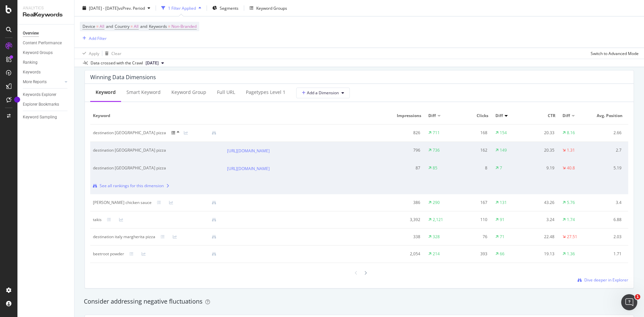 This screenshot has height=317, width=644. What do you see at coordinates (571, 219) in the screenshot?
I see `div: 1.74` at bounding box center [571, 219].